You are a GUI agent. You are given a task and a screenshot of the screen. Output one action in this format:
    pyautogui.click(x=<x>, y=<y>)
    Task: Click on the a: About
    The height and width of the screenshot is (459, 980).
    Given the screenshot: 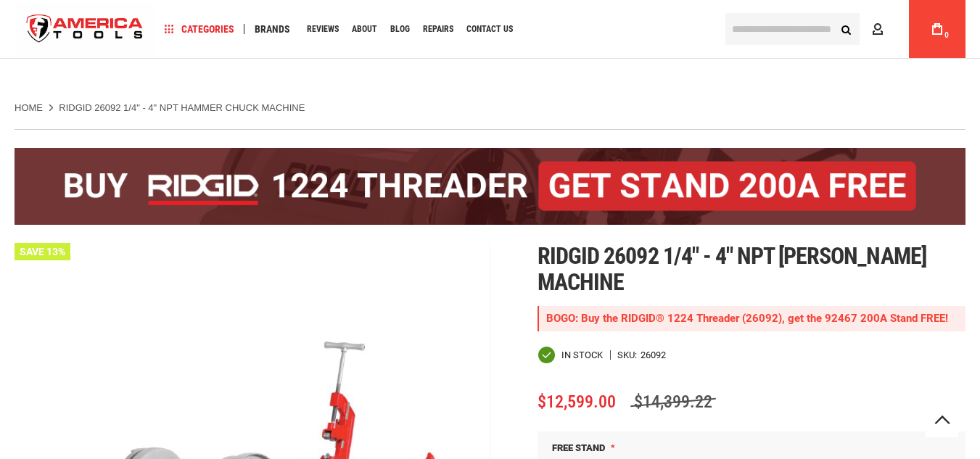 What is the action you would take?
    pyautogui.click(x=364, y=29)
    